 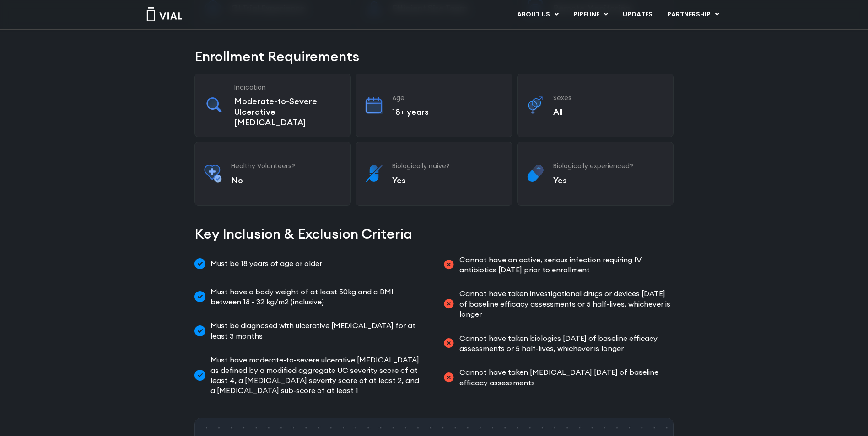 I want to click on span: Must have a body weight of at least 50kg and a BMI between 18 - 32 kg/m2 (inclusive), so click(x=316, y=297).